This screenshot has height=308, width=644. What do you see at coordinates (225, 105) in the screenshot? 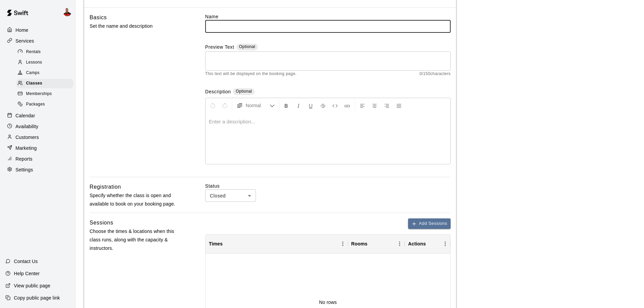
I see `button: Redo` at bounding box center [225, 105].